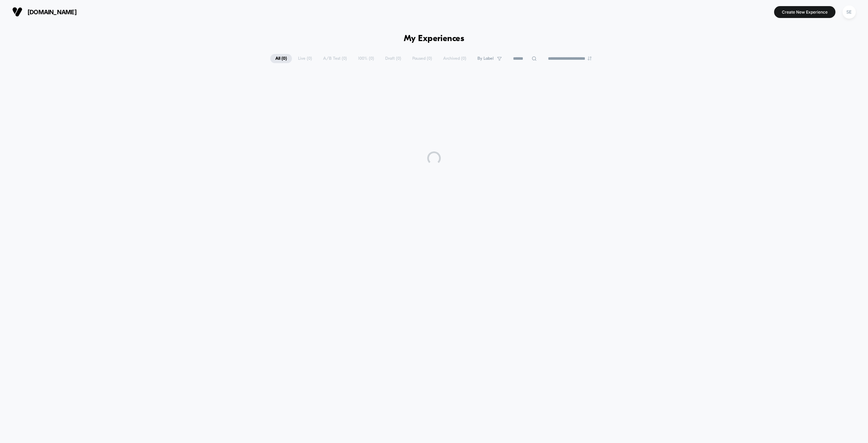  What do you see at coordinates (434, 39) in the screenshot?
I see `h1: My Experiences` at bounding box center [434, 39].